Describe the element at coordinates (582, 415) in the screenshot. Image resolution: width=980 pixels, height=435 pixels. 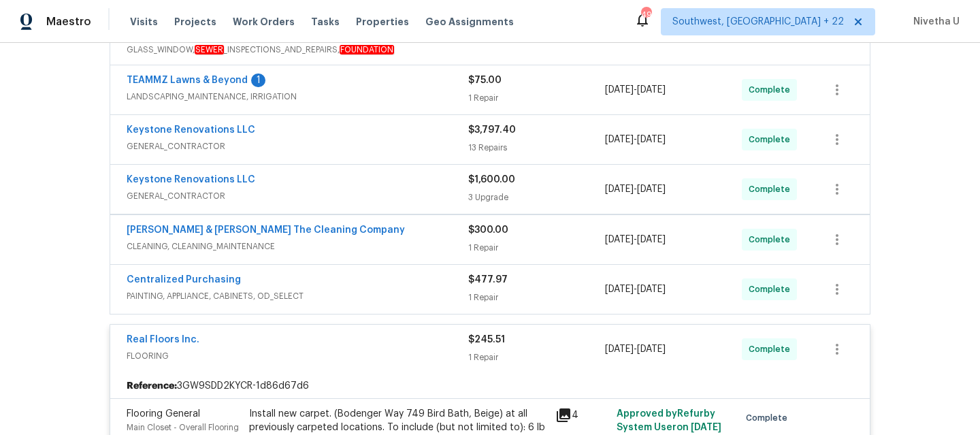
I see `div: 4` at that location.